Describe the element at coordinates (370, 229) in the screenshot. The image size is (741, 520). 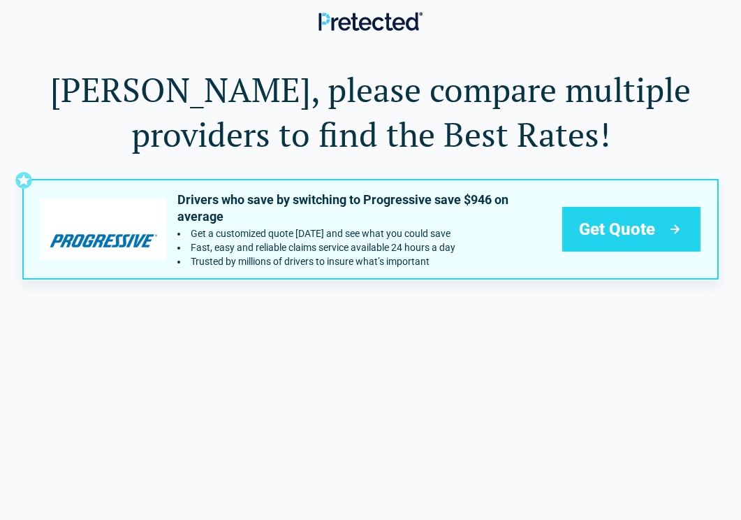
I see `a: progressive's logoDrivers who save by switching to Progressive save $946 on averageGet a customiz...` at that location.